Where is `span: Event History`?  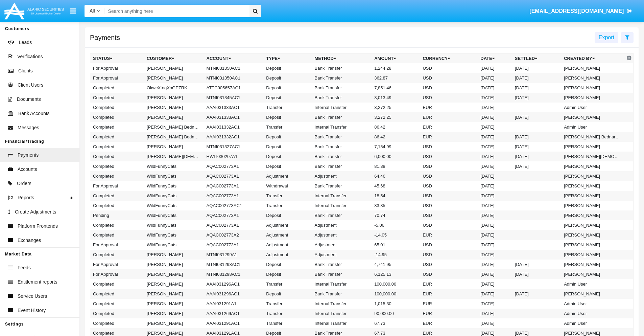 span: Event History is located at coordinates (32, 310).